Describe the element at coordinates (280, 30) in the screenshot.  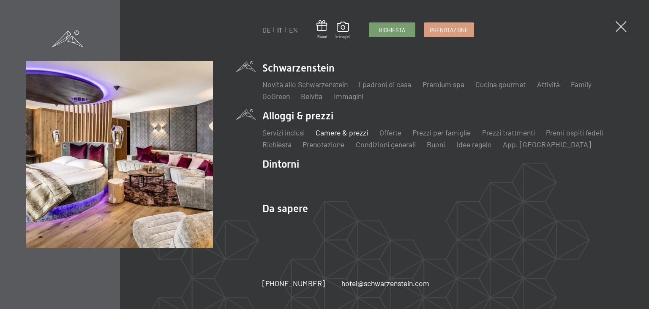
I see `a: IT` at that location.